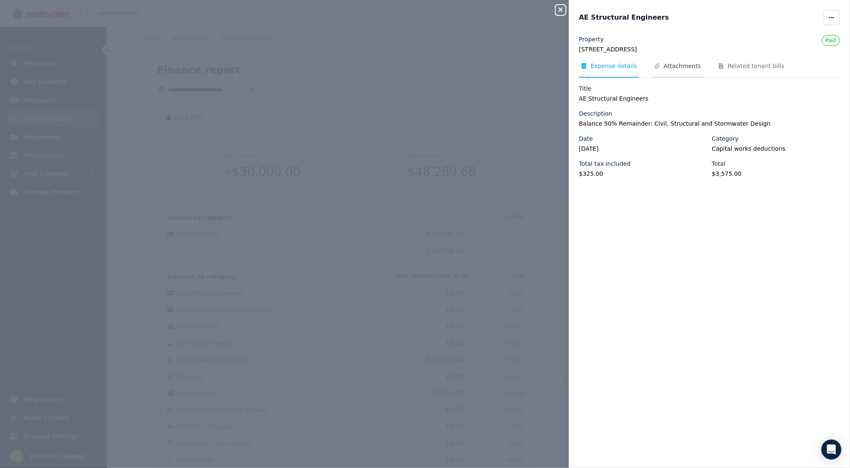  I want to click on span: Expense details, so click(613, 66).